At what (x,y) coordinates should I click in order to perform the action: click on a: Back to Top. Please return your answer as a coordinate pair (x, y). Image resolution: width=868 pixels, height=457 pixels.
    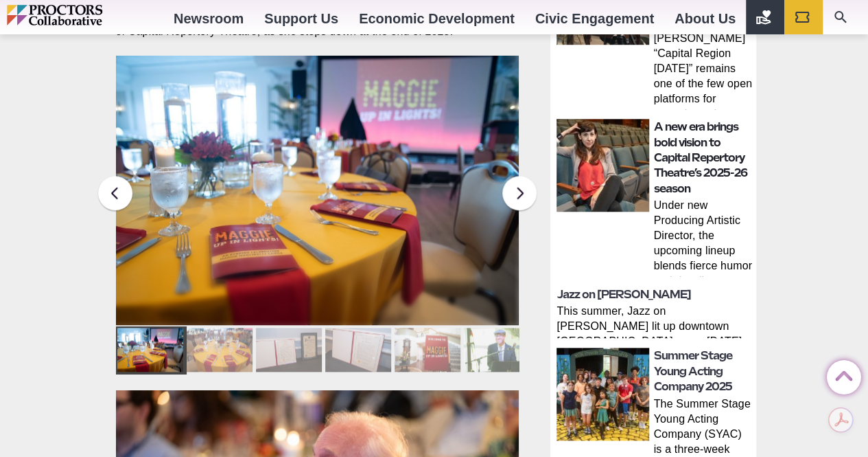
    Looking at the image, I should click on (841, 374).